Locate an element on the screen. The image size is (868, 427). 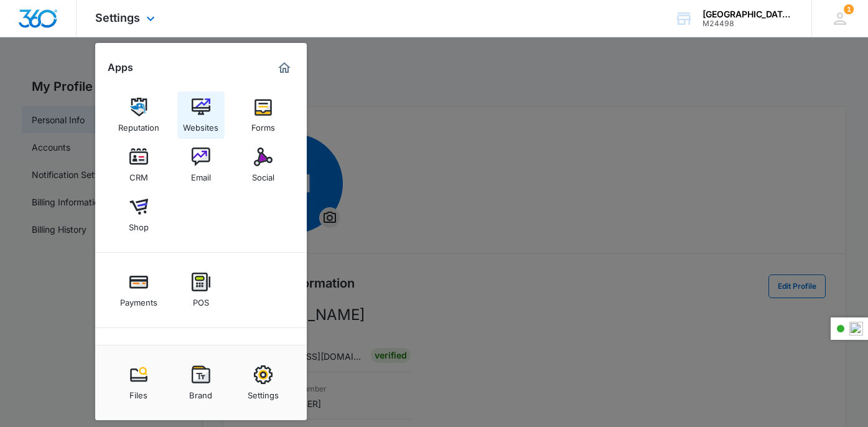
span: 1 is located at coordinates (849, 9).